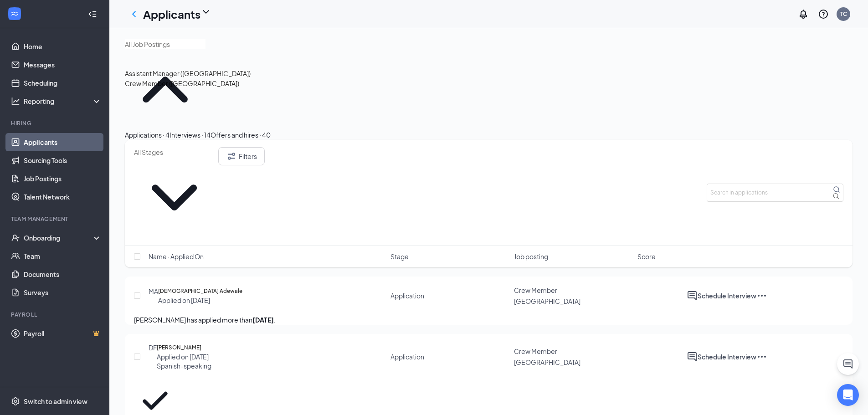  Describe the element at coordinates (172, 15) in the screenshot. I see `h1: Applicants` at that location.